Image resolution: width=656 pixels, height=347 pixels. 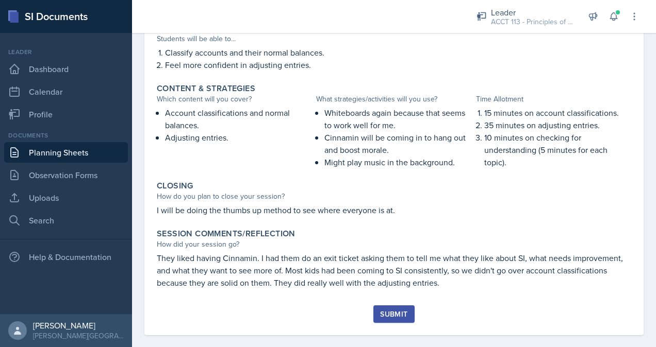 I want to click on p: 15 minutes on account classifications., so click(x=557, y=113).